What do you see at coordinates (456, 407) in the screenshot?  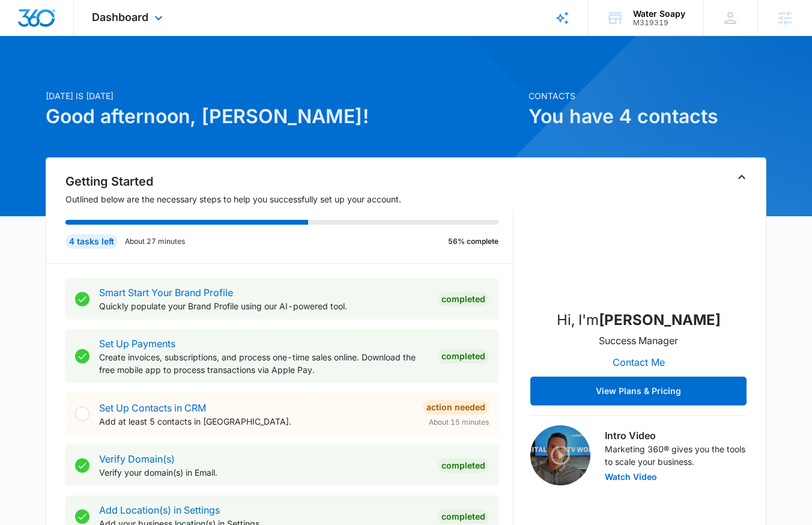 I see `div: Action Needed` at bounding box center [456, 407].